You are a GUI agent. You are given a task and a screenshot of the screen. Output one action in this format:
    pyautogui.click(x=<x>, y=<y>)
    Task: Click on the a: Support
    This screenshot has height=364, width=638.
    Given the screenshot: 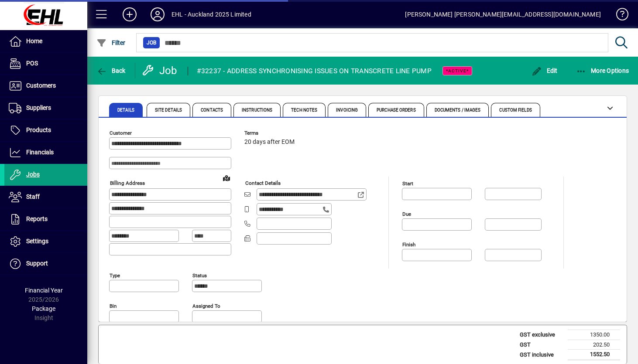 What is the action you would take?
    pyautogui.click(x=46, y=264)
    